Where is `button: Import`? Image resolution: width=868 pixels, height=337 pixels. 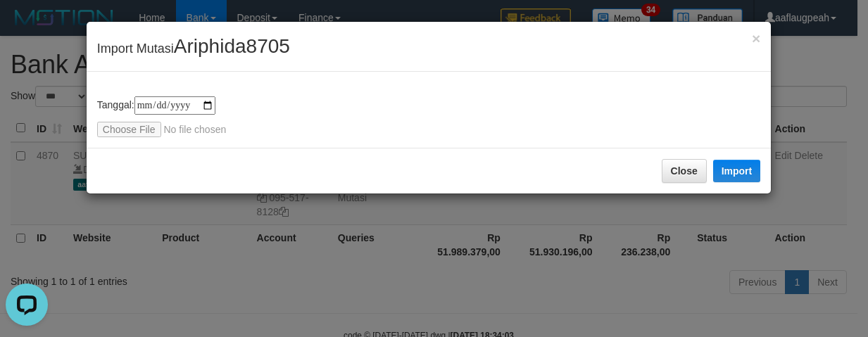
button: Import is located at coordinates (737, 171).